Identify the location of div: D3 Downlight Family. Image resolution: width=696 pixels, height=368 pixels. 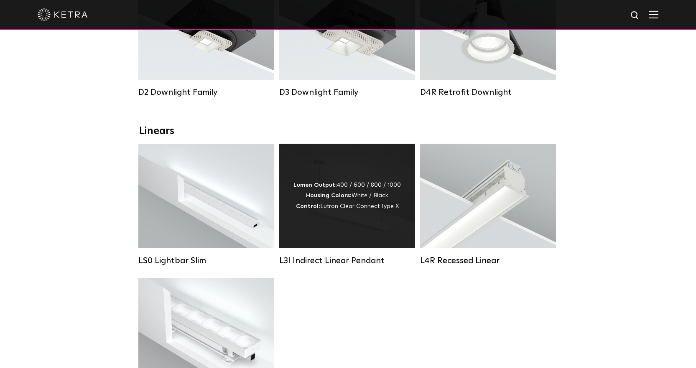
(347, 92).